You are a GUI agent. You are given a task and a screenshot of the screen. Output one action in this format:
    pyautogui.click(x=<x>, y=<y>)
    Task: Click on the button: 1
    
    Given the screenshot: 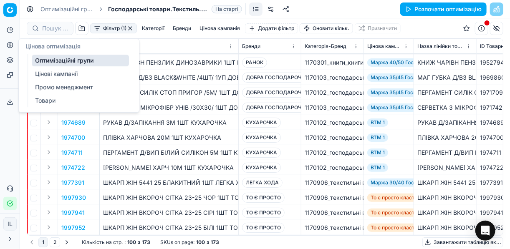 What is the action you would take?
    pyautogui.click(x=43, y=242)
    